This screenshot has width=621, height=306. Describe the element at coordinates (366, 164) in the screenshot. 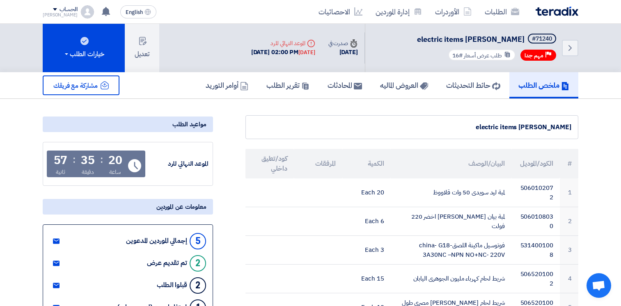

I see `th: الكمية` at that location.